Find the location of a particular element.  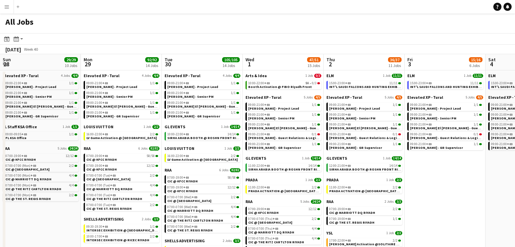

div: Arts & Idea1 Job0/310:00-22:00+039A•0/3Booth Activation @ FIBO Riyadh Front is located at coordinates (283, 84).